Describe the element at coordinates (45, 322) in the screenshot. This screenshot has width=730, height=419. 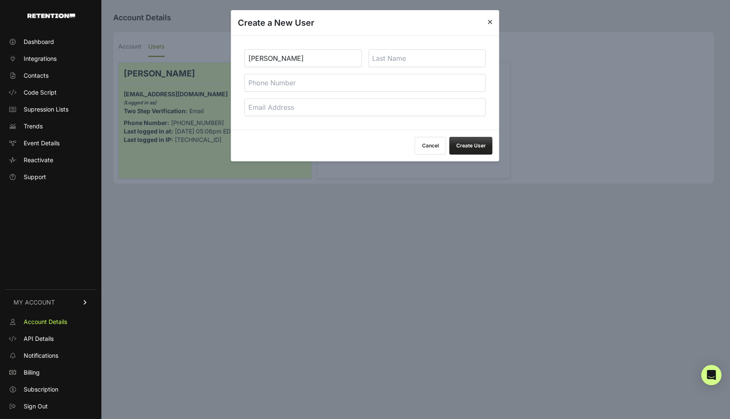
I see `span: Account Details` at that location.